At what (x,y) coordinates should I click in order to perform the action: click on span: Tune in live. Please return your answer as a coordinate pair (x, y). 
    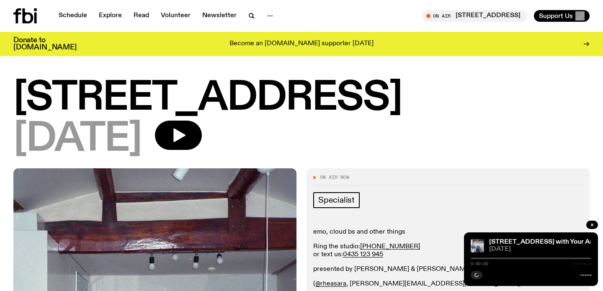
    Looking at the image, I should click on (477, 15).